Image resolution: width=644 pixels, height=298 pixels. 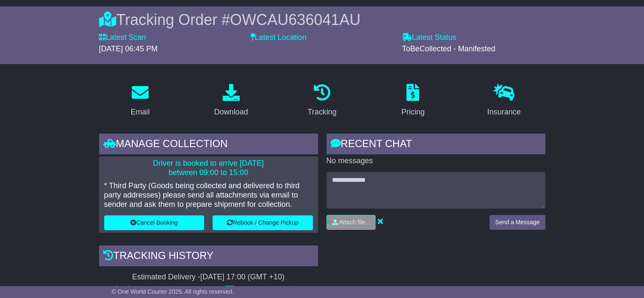 What do you see at coordinates (322, 112) in the screenshot?
I see `div: Tracking` at bounding box center [322, 112].